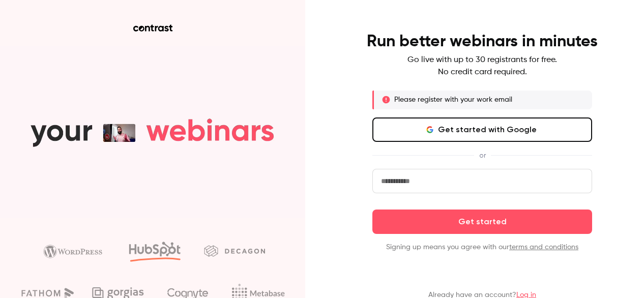  Describe the element at coordinates (482, 247) in the screenshot. I see `p: Signing up means you agree with our` at that location.